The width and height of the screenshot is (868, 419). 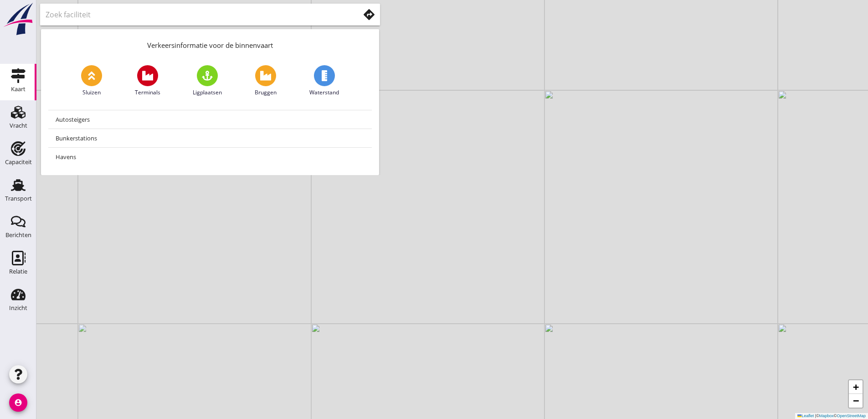 I want to click on div: Berichten, so click(x=18, y=234).